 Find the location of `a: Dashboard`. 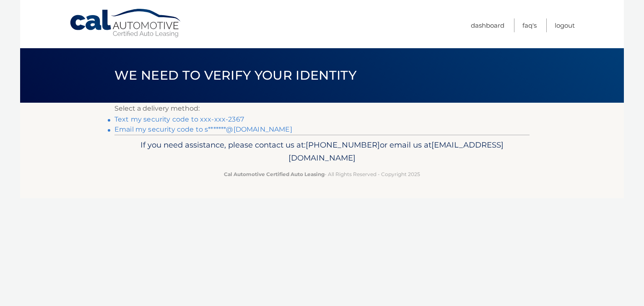

a: Dashboard is located at coordinates (488, 25).